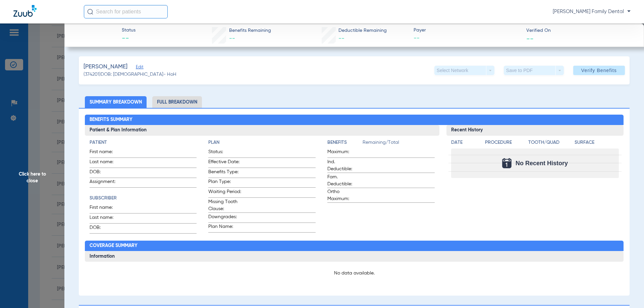 This screenshot has width=644, height=308. What do you see at coordinates (106, 183) in the screenshot?
I see `span: Assignment:` at bounding box center [106, 183].